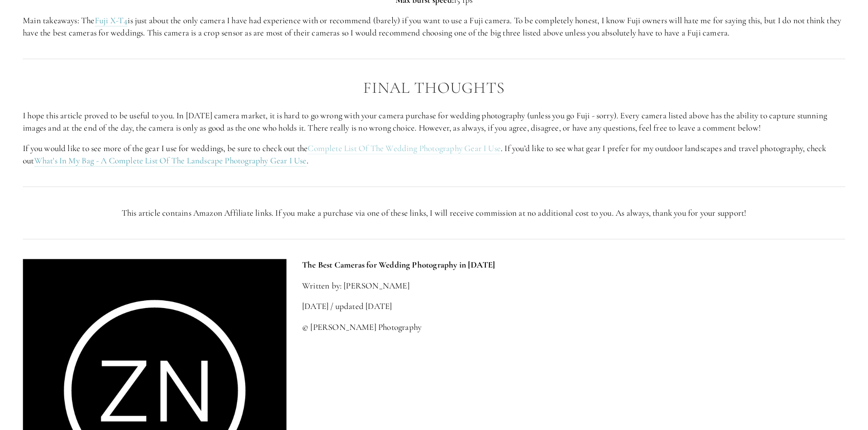  I want to click on p: Main takeaways: The is just about the only camera I have had experience with or recommend (barely..., so click(434, 27).